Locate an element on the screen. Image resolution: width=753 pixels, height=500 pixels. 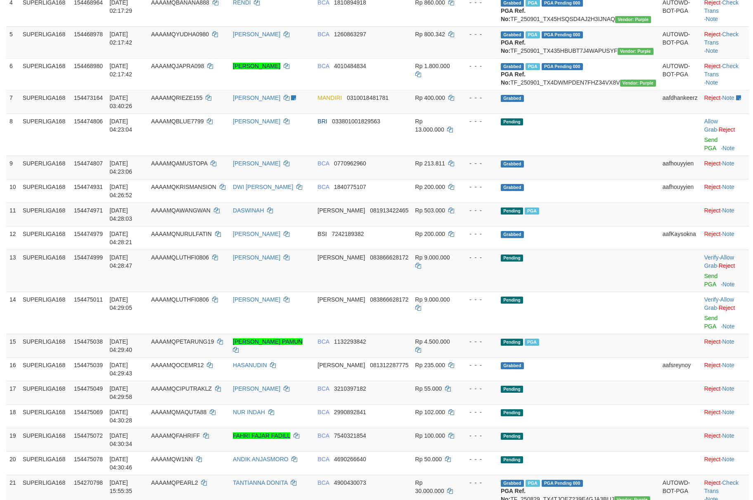
span: 154475078 is located at coordinates (88, 460).